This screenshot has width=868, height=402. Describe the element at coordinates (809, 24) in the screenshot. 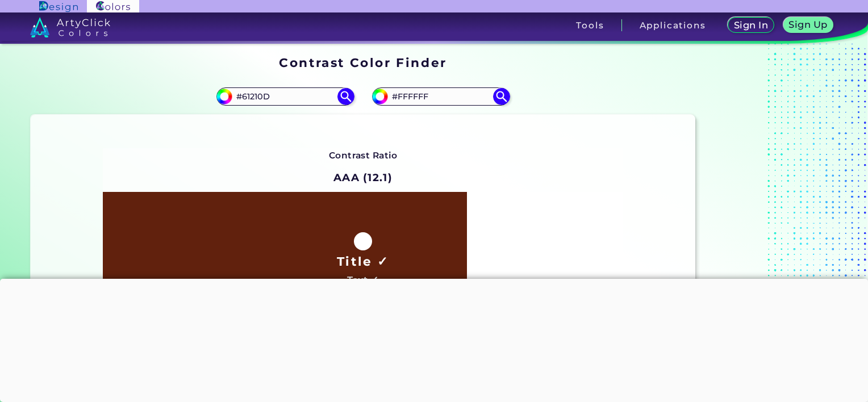

I see `h5: Sign Up` at that location.